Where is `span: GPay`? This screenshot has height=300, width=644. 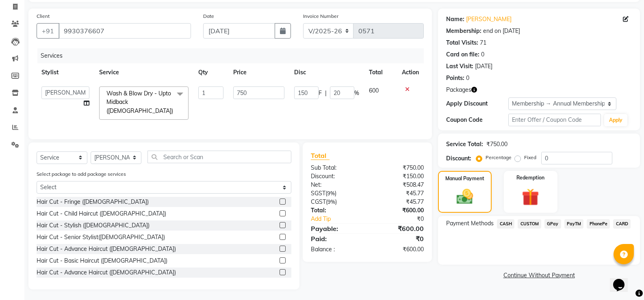
span: GPay is located at coordinates (552, 224).